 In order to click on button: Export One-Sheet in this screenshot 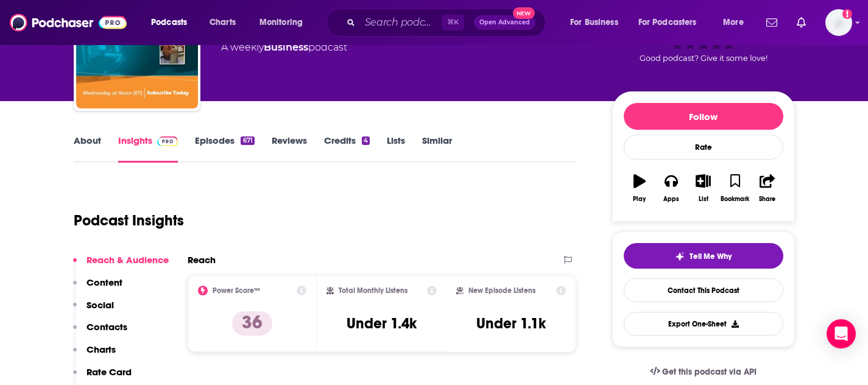, I will do `click(703, 323)`.